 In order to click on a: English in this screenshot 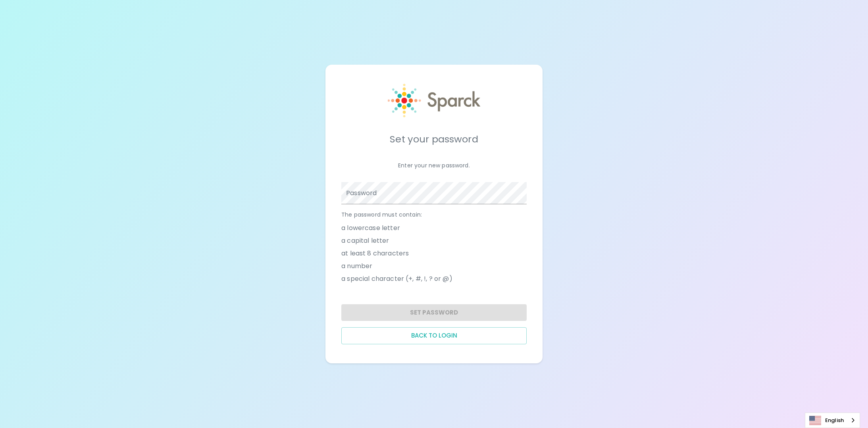, I will do `click(832, 420)`.